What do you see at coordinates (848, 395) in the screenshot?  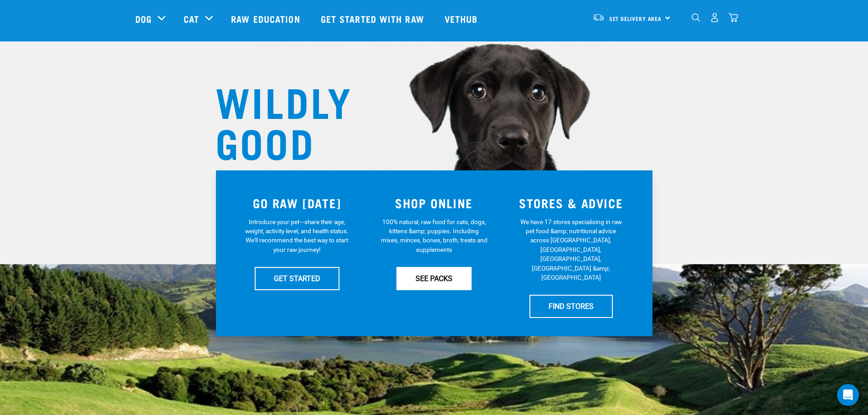 I see `div: Open Intercom Messenger` at bounding box center [848, 395].